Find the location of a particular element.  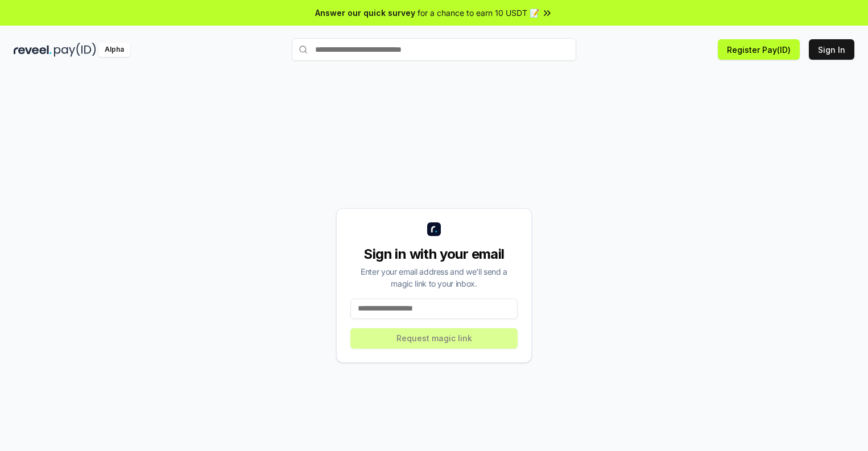

button: Register Pay(ID) is located at coordinates (759, 50).